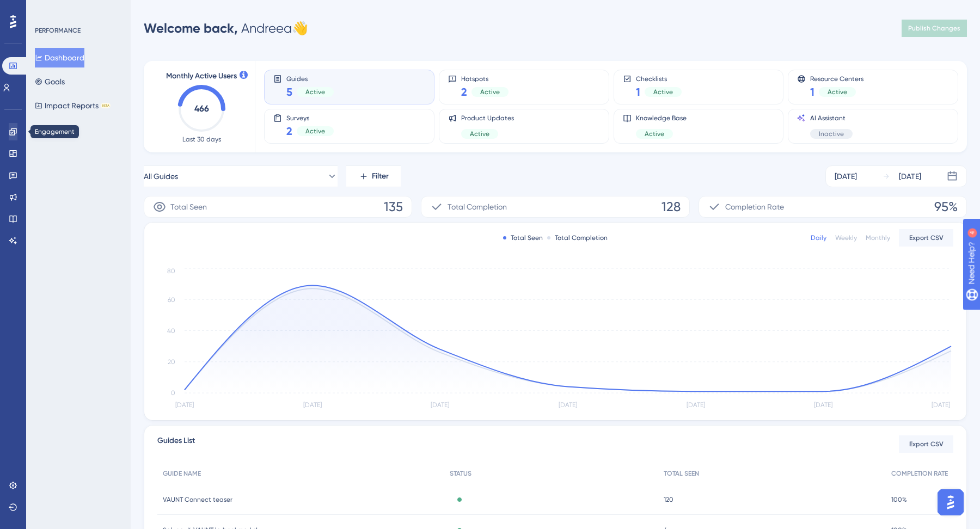  I want to click on span: All Guides, so click(160, 176).